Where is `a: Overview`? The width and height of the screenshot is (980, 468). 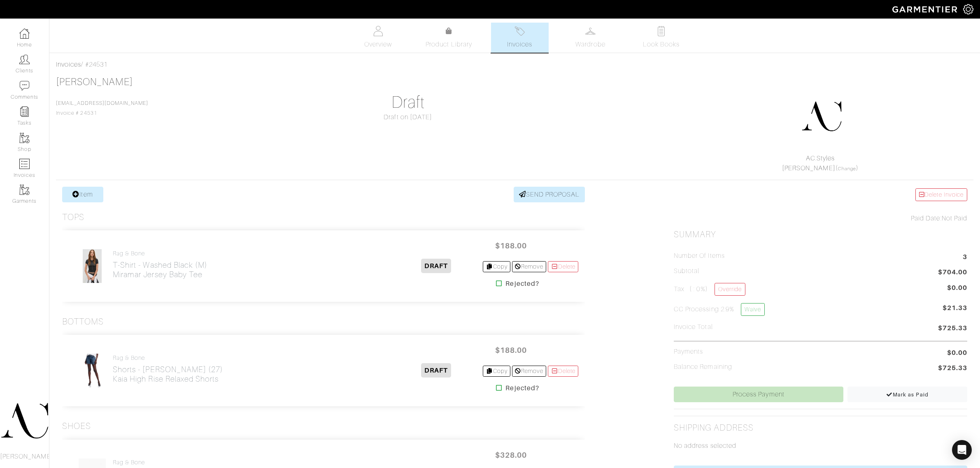
a: Overview is located at coordinates (378, 37).